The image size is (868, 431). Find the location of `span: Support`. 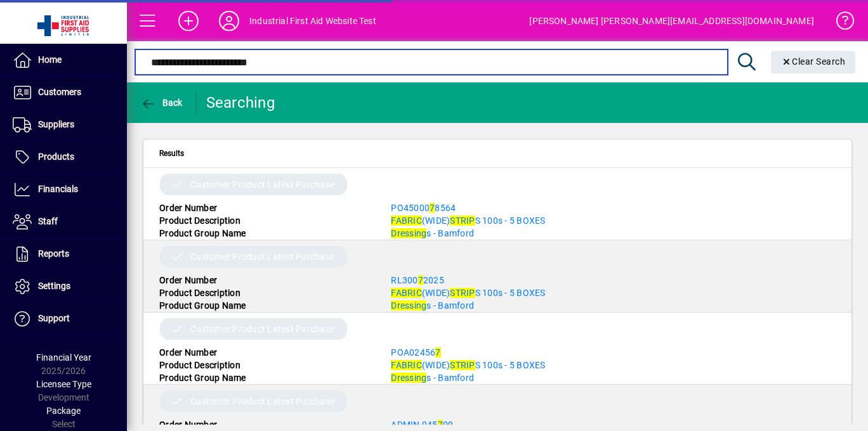

span: Support is located at coordinates (54, 318).